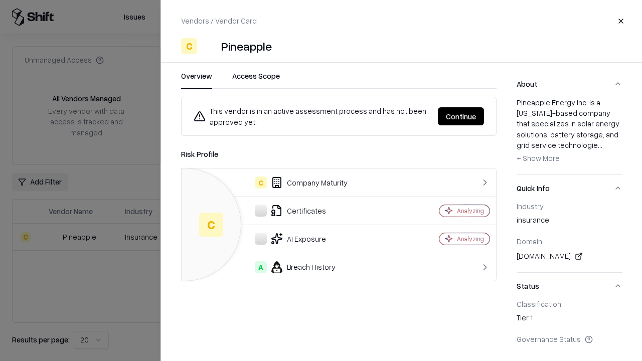 The image size is (642, 361). Describe the element at coordinates (461, 116) in the screenshot. I see `button: Continue` at that location.